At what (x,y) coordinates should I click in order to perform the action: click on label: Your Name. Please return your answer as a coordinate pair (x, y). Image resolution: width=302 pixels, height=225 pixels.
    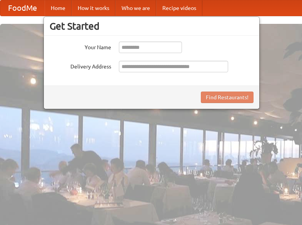
    Looking at the image, I should click on (80, 46).